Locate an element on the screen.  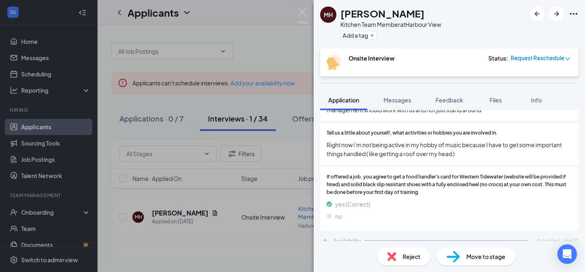
span: Files is located at coordinates (496, 100).